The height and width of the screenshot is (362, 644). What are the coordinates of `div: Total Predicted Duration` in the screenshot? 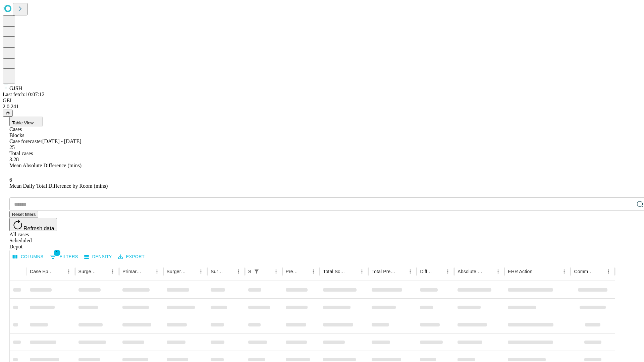 It's located at (384, 271).